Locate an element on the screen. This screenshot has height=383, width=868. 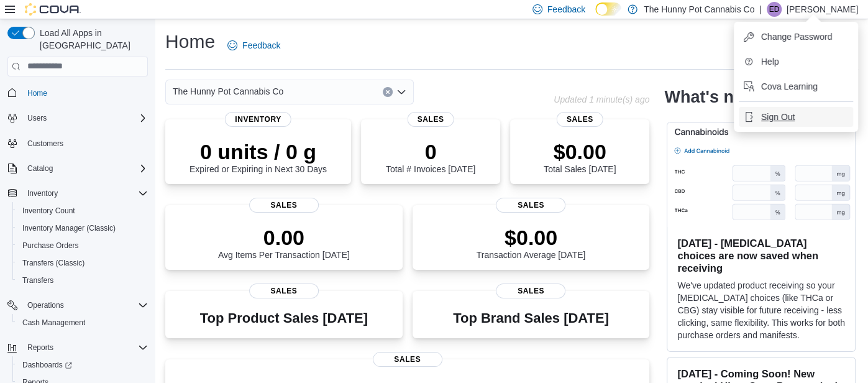
a: Transfers is located at coordinates (38, 280).